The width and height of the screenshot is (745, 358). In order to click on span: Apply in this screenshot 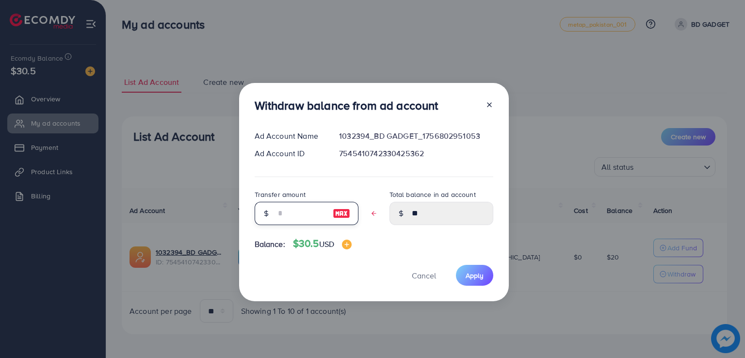, I will do `click(474, 276)`.